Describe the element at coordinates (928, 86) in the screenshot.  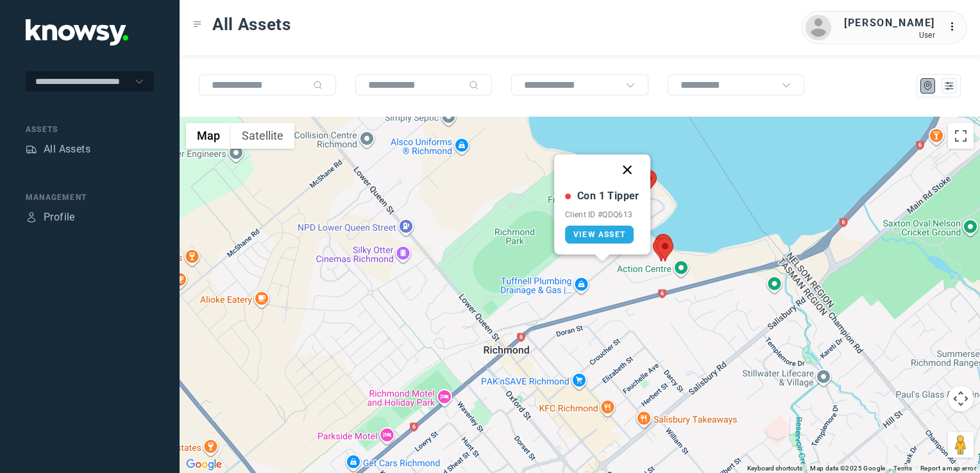
I see `div: Map` at that location.